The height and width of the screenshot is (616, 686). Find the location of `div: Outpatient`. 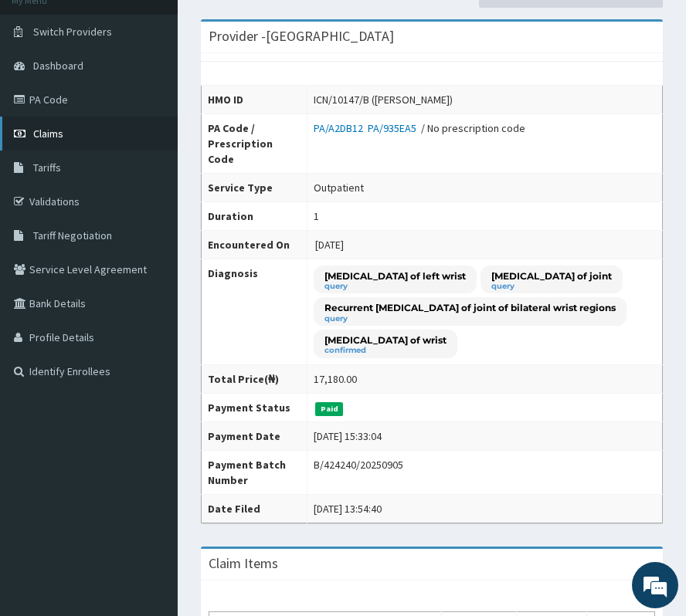

div: Outpatient is located at coordinates (338, 187).